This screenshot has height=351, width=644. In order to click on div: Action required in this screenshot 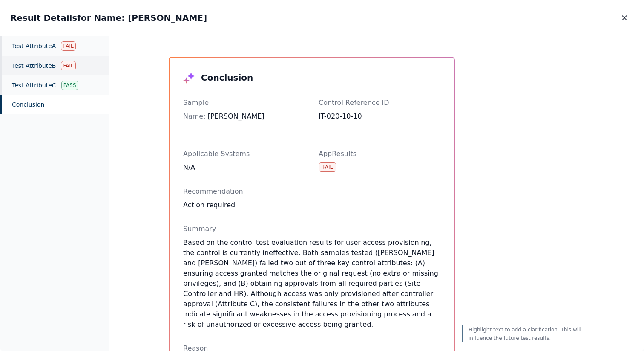, I will do `click(312, 205)`.